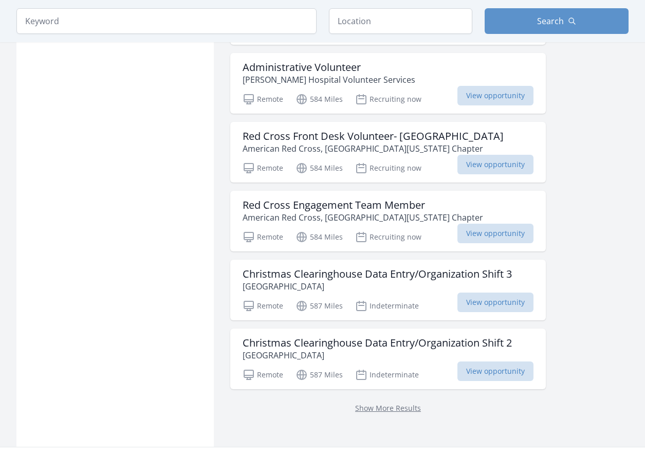 Image resolution: width=645 pixels, height=471 pixels. I want to click on h3: Christmas Clearinghouse Data Entry/Organization Shift 2, so click(377, 343).